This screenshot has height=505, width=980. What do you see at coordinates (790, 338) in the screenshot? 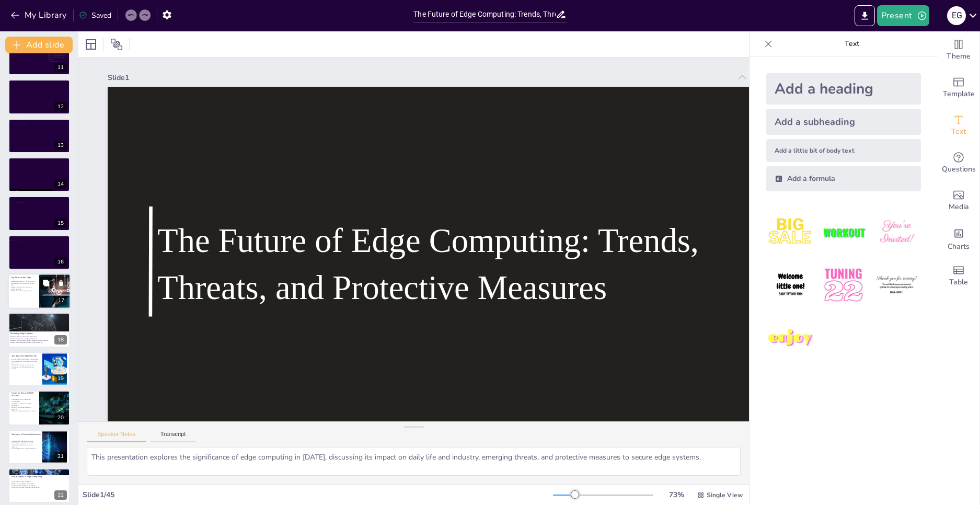
I see `img: 7.jpeg` at bounding box center [790, 338].